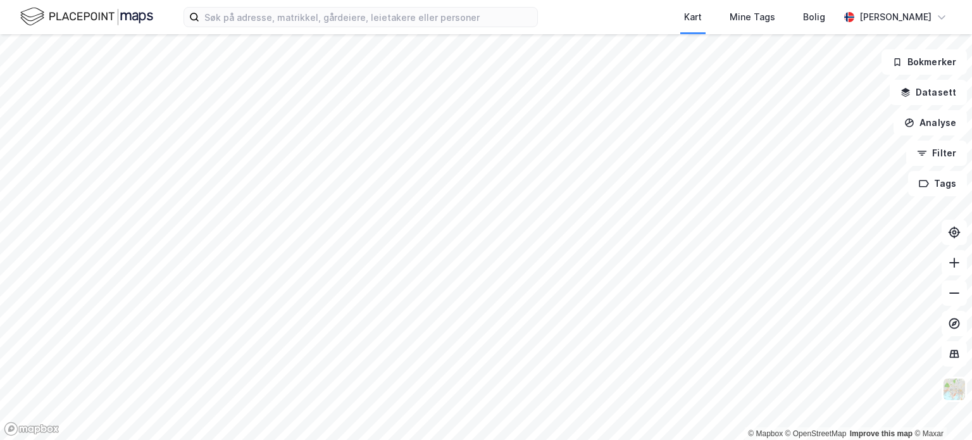 The image size is (972, 440). What do you see at coordinates (32, 428) in the screenshot?
I see `a: Mapbox homepage` at bounding box center [32, 428].